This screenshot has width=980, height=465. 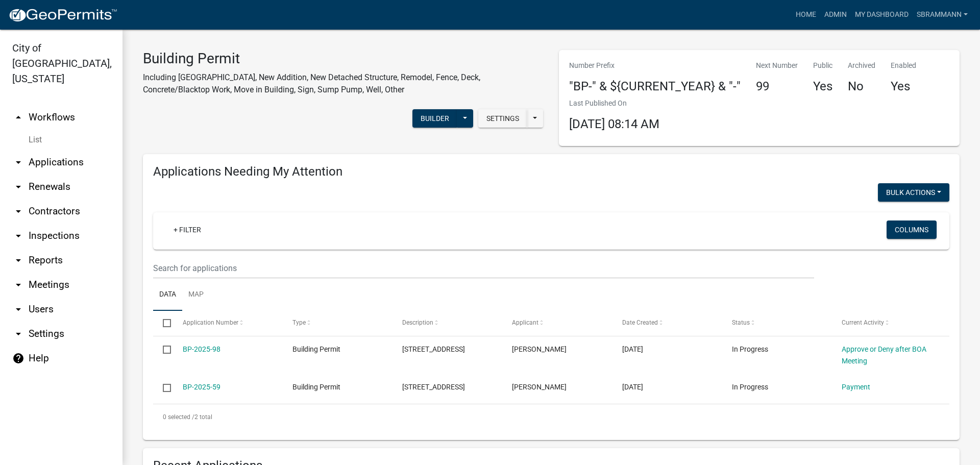 I want to click on a: BP-2025-98, so click(x=202, y=349).